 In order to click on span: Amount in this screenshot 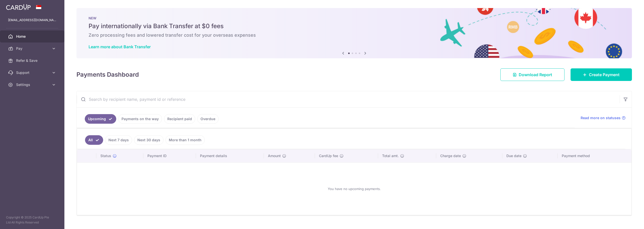, I will do `click(274, 156)`.